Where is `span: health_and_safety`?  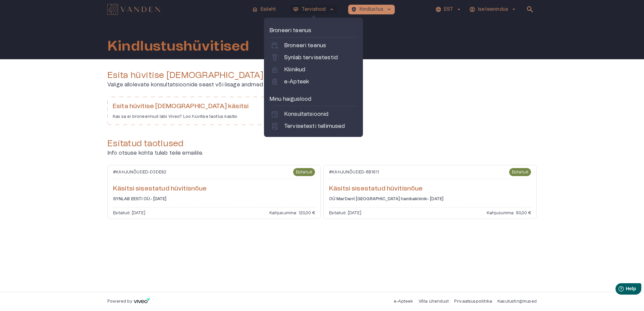
span: health_and_safety is located at coordinates (354, 10).